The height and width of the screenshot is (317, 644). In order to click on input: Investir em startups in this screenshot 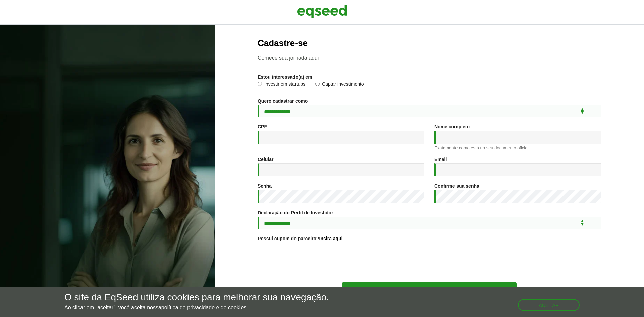, I will do `click(260, 84)`.